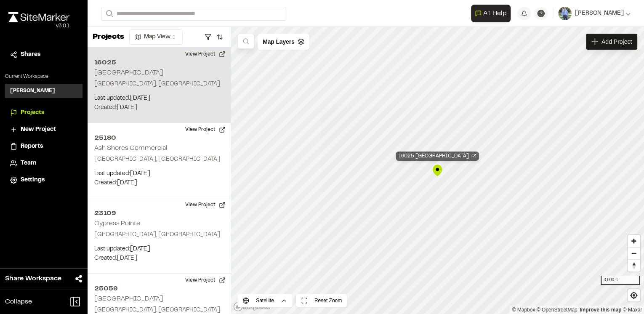 The width and height of the screenshot is (644, 314). Describe the element at coordinates (617, 42) in the screenshot. I see `span: Add Project` at that location.